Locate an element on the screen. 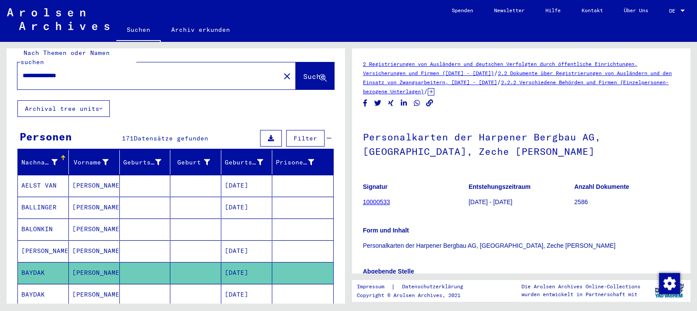 This screenshot has width=697, height=311. button: Suche is located at coordinates (315, 76).